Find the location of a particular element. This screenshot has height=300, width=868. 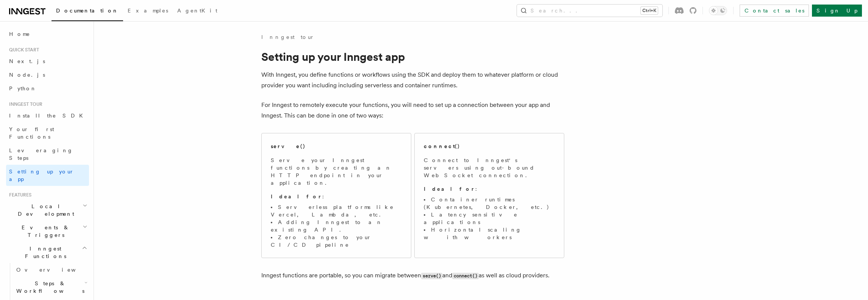

a: Leveraging Steps is located at coordinates (47, 154).